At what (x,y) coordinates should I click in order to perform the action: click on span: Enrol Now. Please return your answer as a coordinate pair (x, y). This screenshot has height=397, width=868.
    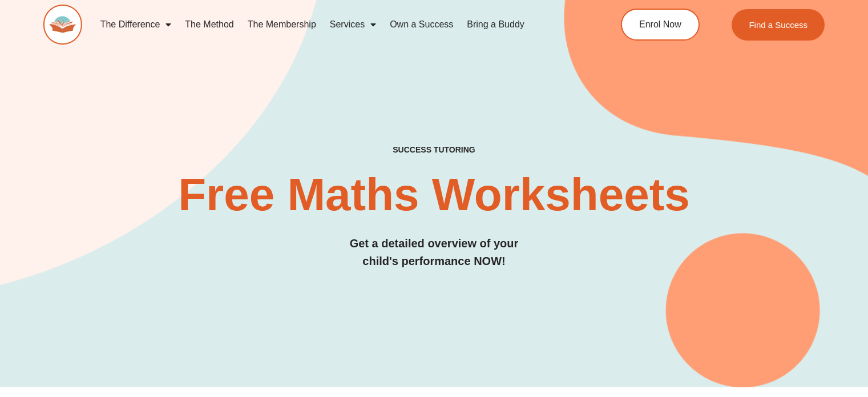
    Looking at the image, I should click on (661, 24).